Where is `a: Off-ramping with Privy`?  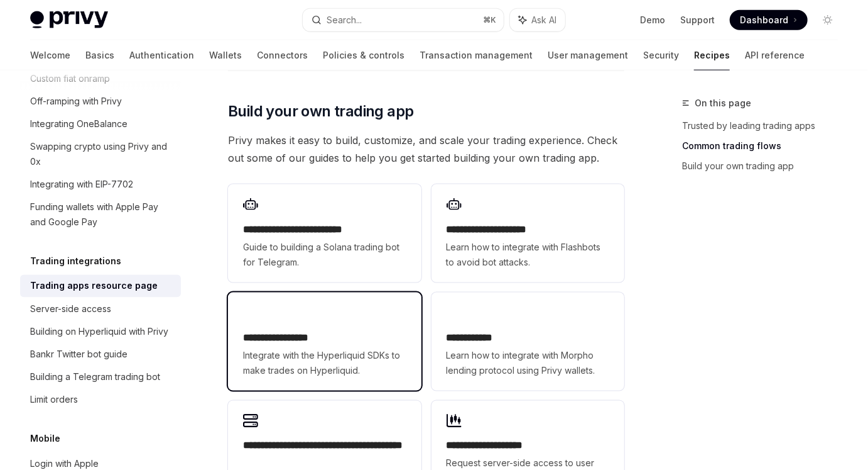
a: Off-ramping with Privy is located at coordinates (101, 101).